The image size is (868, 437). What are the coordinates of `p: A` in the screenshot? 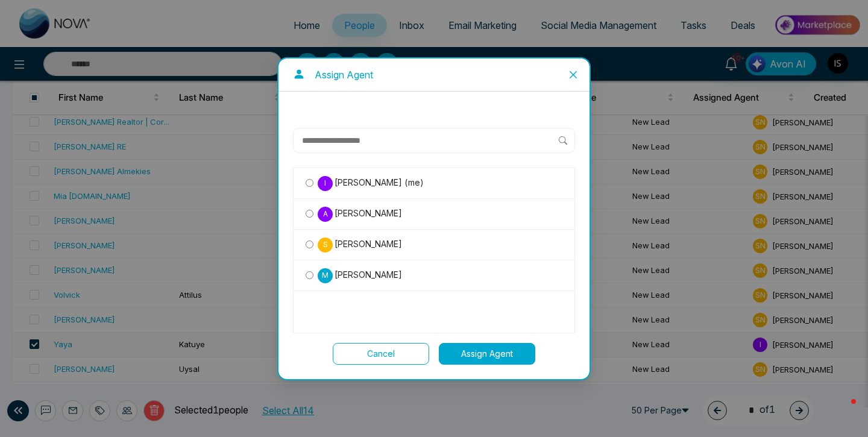 It's located at (324, 214).